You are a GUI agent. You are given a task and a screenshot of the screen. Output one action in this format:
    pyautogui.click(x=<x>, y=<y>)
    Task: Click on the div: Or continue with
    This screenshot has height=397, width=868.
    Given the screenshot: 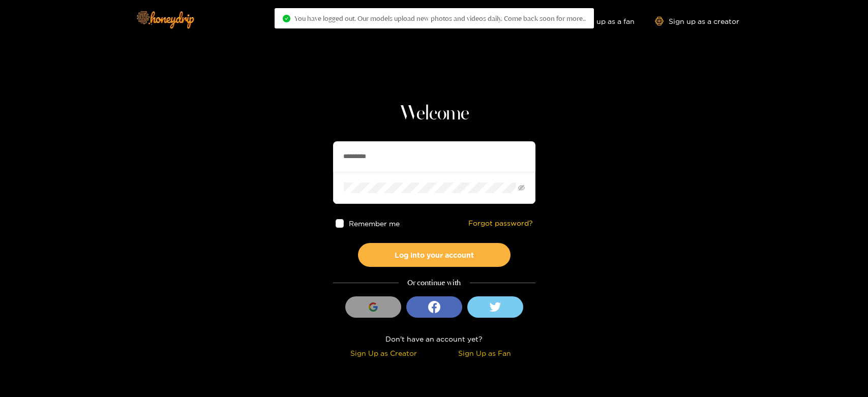 What is the action you would take?
    pyautogui.click(x=434, y=283)
    